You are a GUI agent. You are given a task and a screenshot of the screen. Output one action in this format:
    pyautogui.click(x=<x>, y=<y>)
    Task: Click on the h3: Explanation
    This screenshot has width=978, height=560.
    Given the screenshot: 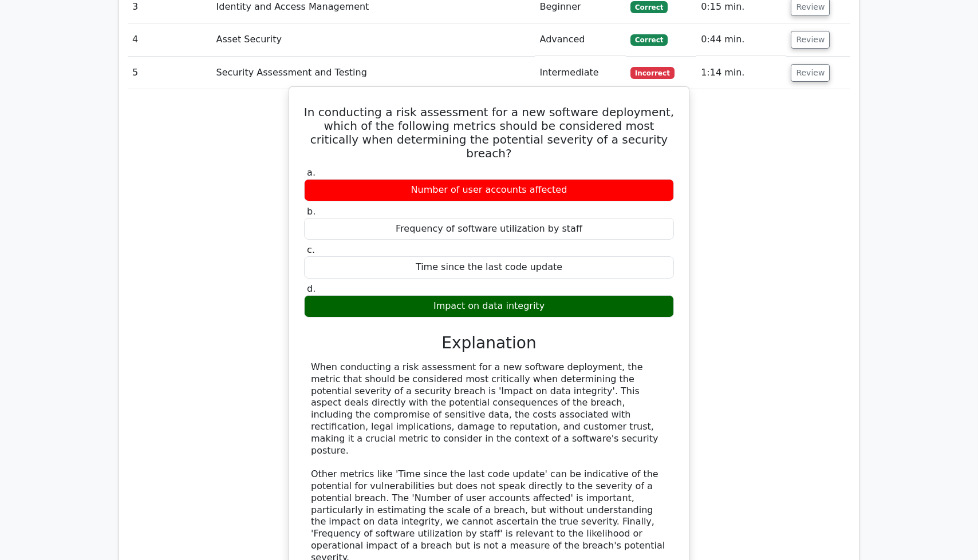 What is the action you would take?
    pyautogui.click(x=489, y=343)
    